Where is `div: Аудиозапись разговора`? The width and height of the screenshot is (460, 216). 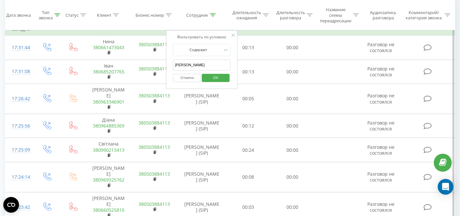
div: Аудиозапись разговора is located at coordinates (383, 15).